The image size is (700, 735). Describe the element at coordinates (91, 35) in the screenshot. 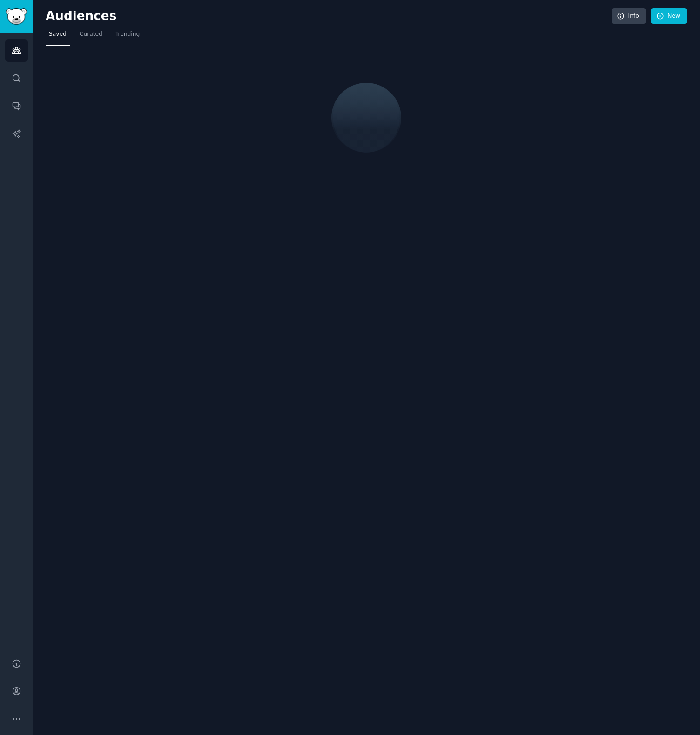

I see `span: Curated` at that location.